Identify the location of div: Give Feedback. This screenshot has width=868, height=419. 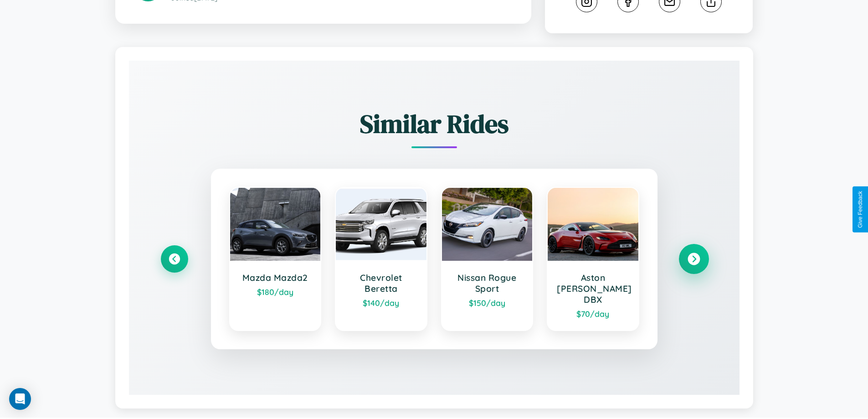
(860, 210).